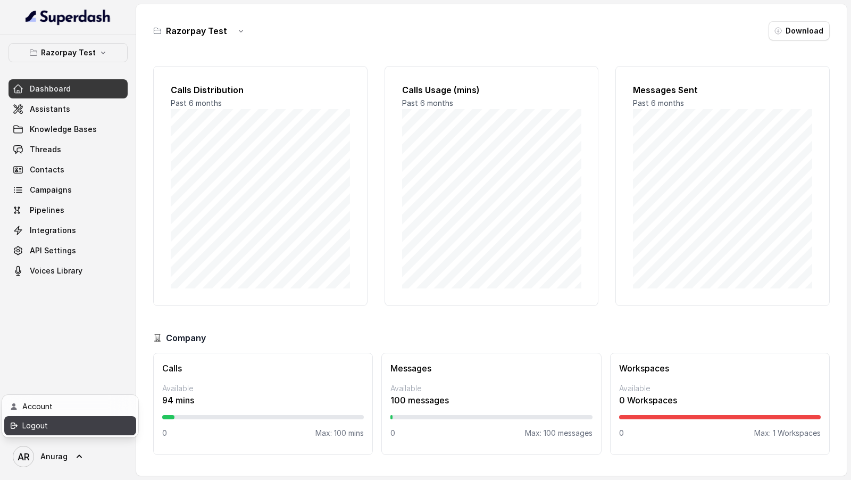  I want to click on div: Logout, so click(68, 426).